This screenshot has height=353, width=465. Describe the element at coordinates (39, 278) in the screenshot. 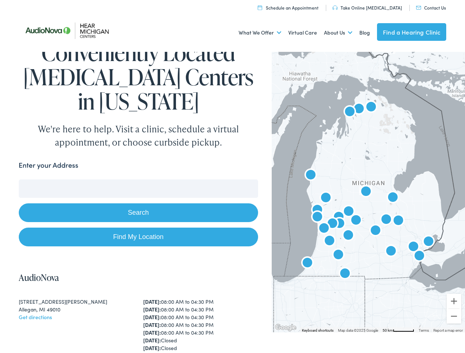

I see `a: AudioNova` at that location.